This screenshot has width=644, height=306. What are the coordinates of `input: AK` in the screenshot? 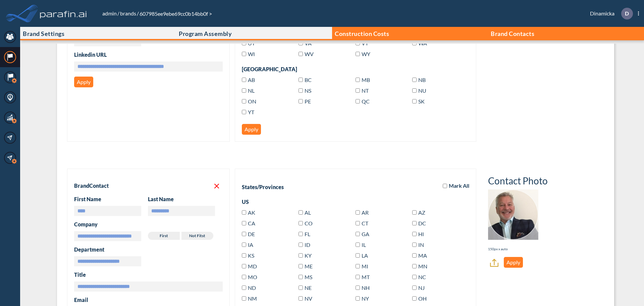 It's located at (244, 212).